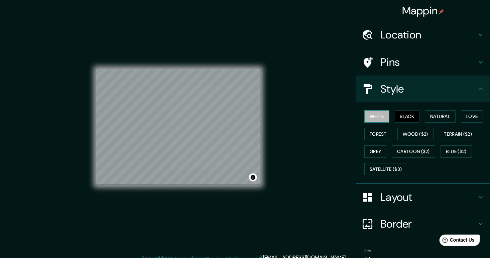  What do you see at coordinates (423, 89) in the screenshot?
I see `div: Style` at bounding box center [423, 89].